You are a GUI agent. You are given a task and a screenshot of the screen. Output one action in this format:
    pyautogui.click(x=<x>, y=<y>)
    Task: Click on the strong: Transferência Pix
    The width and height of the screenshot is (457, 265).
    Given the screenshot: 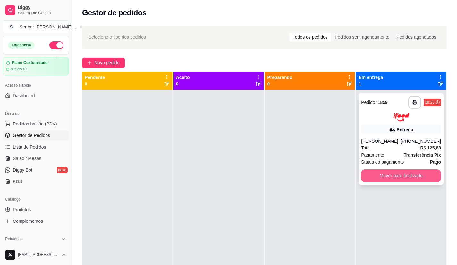 What is the action you would take?
    pyautogui.click(x=422, y=155)
    